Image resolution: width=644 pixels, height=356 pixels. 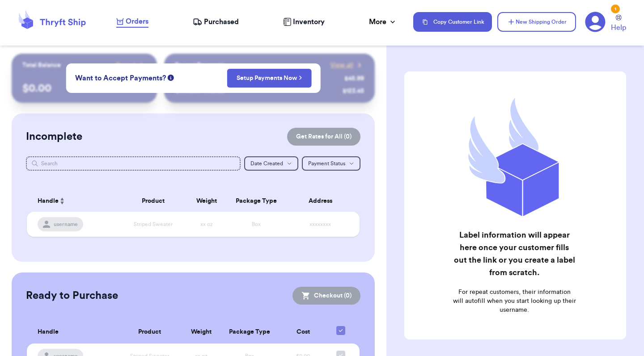 What do you see at coordinates (514, 301) in the screenshot?
I see `p: For repeat customers, their information will autofill when you start looking up their username.` at bounding box center [514, 301].